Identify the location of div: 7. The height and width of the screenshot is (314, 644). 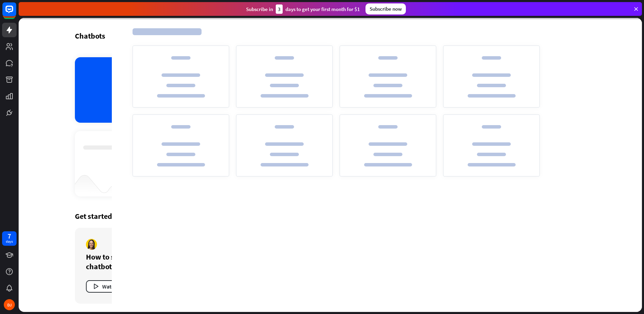
(9, 236).